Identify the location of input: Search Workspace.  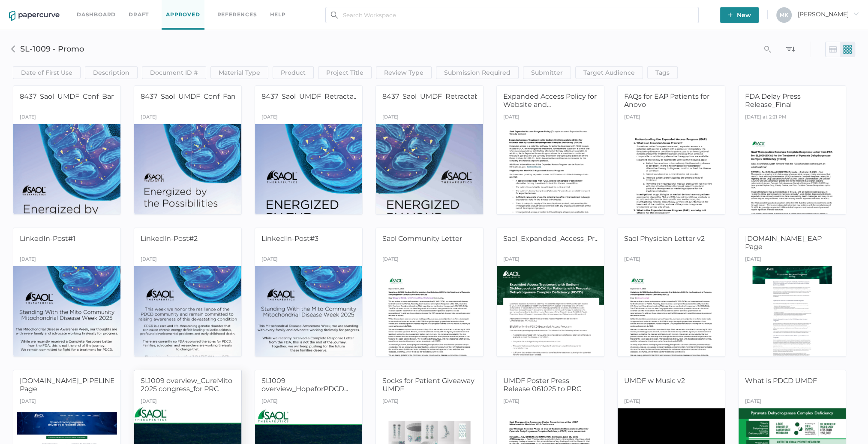
(512, 15).